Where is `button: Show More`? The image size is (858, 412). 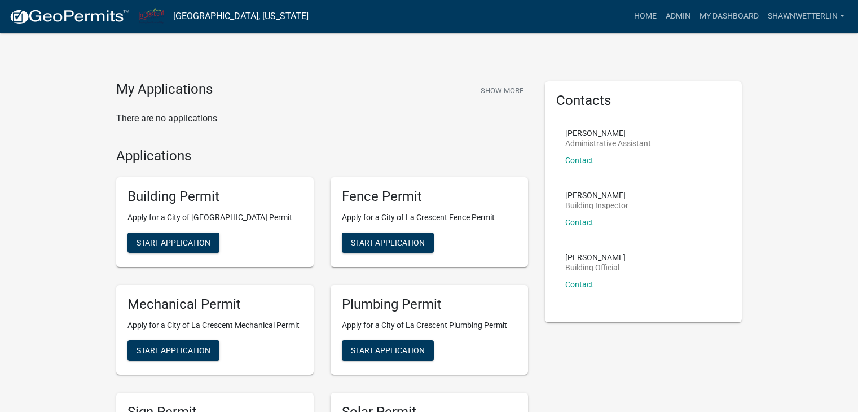
button: Show More is located at coordinates (502, 90).